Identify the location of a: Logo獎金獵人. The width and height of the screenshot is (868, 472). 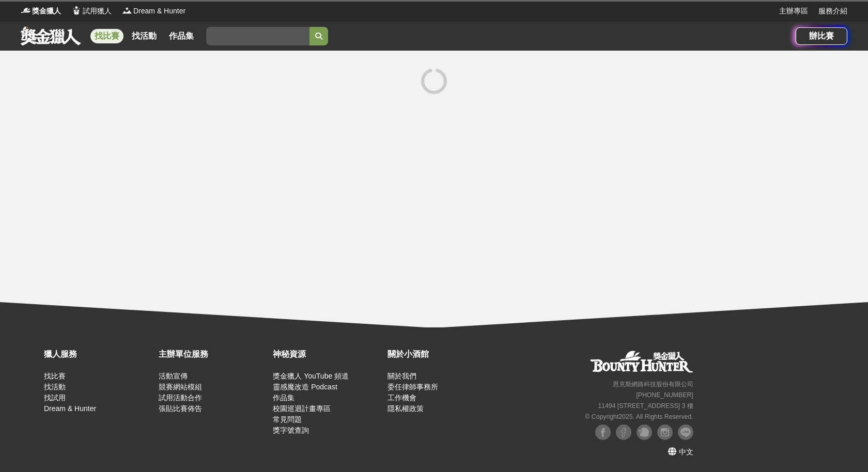
(41, 11).